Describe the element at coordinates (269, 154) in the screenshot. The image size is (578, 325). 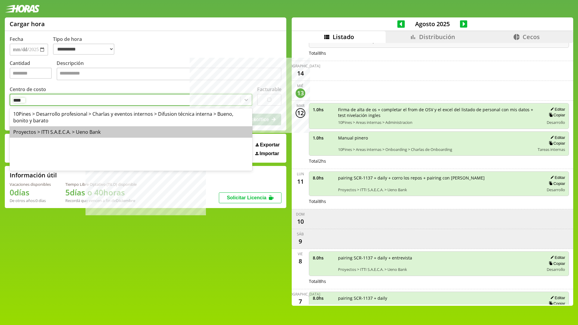
I see `span: Importar` at that location.